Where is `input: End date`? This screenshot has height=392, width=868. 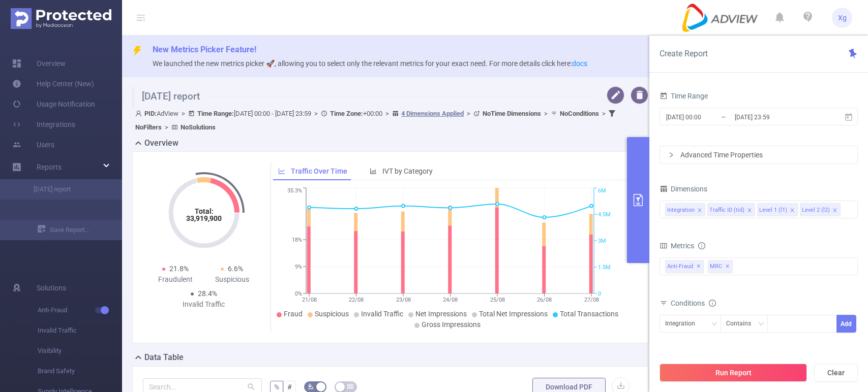
input: End date is located at coordinates (775, 117).